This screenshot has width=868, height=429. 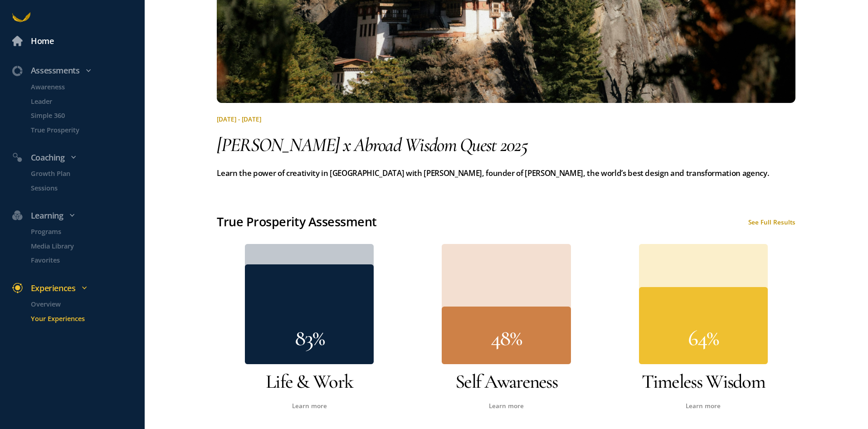 What do you see at coordinates (704, 338) in the screenshot?
I see `span: 64%` at bounding box center [704, 338].